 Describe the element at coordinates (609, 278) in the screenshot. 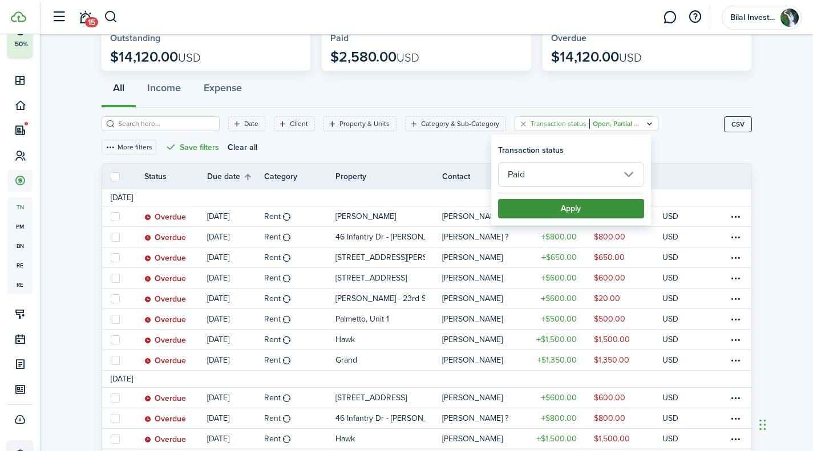

I see `table-amount-description: $600.00` at that location.